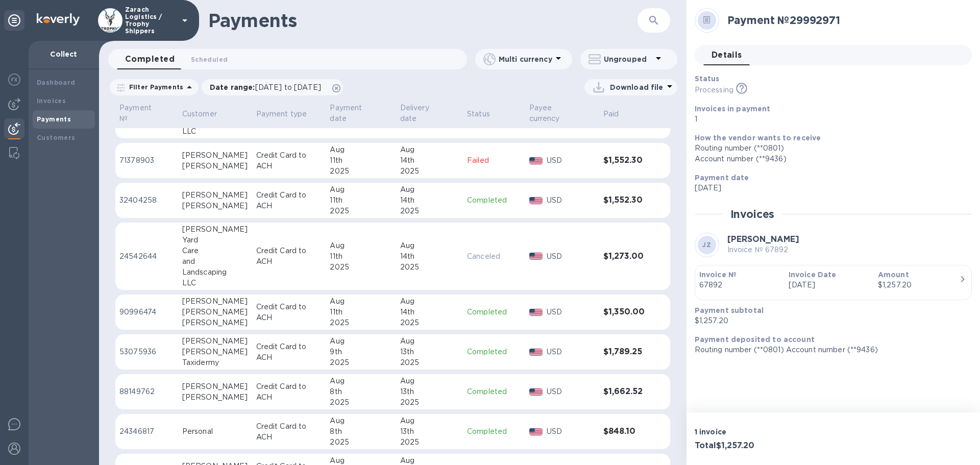 The width and height of the screenshot is (980, 465). Describe the element at coordinates (215, 272) in the screenshot. I see `div: Landscaping` at that location.